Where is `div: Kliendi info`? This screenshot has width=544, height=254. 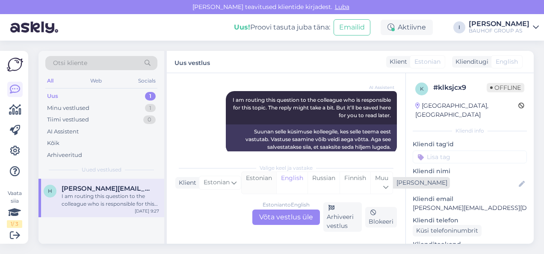 div: Kliendi info is located at coordinates (469, 131).